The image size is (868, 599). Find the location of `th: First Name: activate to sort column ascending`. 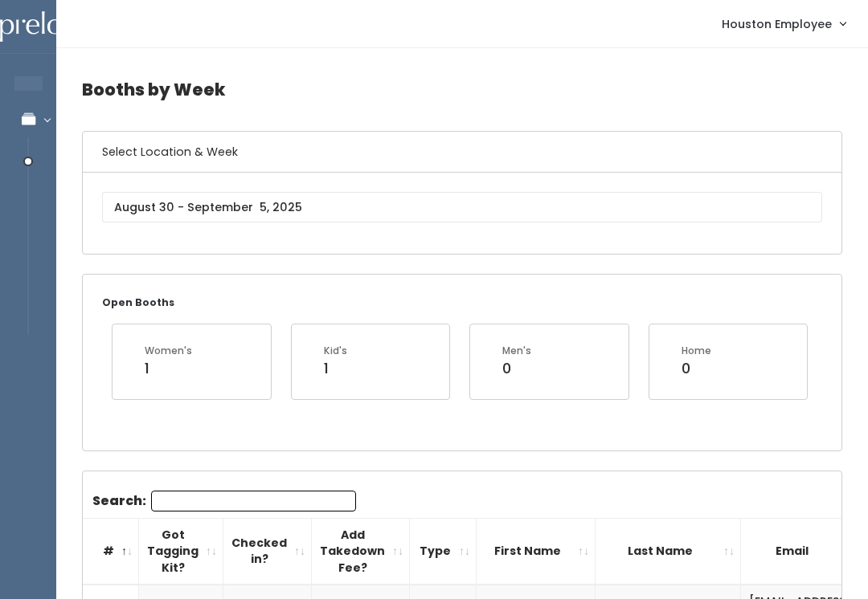

th: First Name: activate to sort column ascending is located at coordinates (536, 550).